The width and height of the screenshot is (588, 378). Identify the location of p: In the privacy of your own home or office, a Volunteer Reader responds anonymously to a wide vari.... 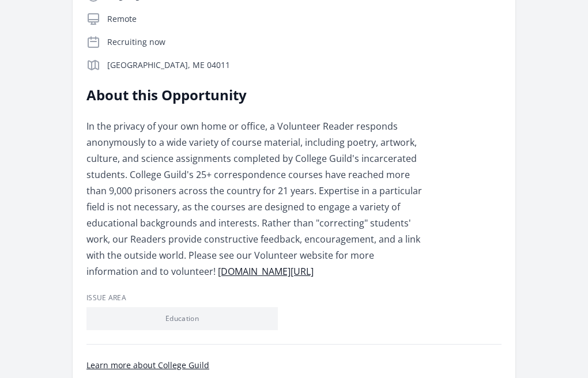
(255, 198).